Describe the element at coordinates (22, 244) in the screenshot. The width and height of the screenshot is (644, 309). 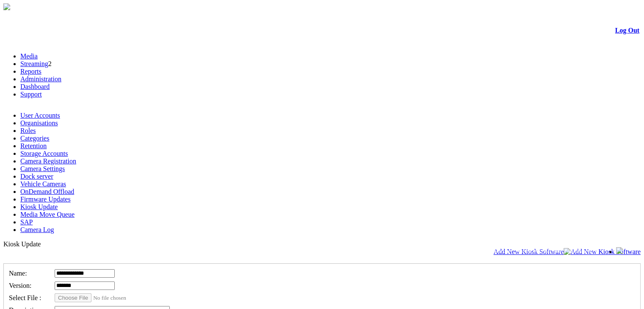
I see `span: Kiosk Update` at that location.